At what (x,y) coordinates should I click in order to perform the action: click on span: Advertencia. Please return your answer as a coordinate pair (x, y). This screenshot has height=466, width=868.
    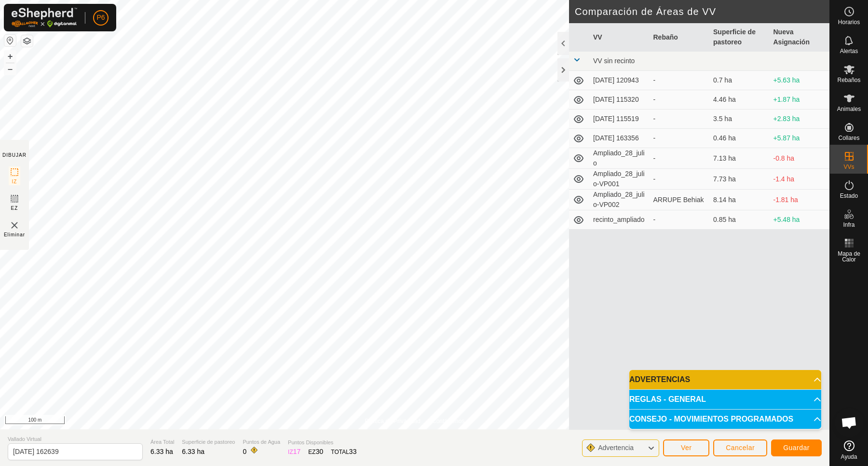
    Looking at the image, I should click on (616, 448).